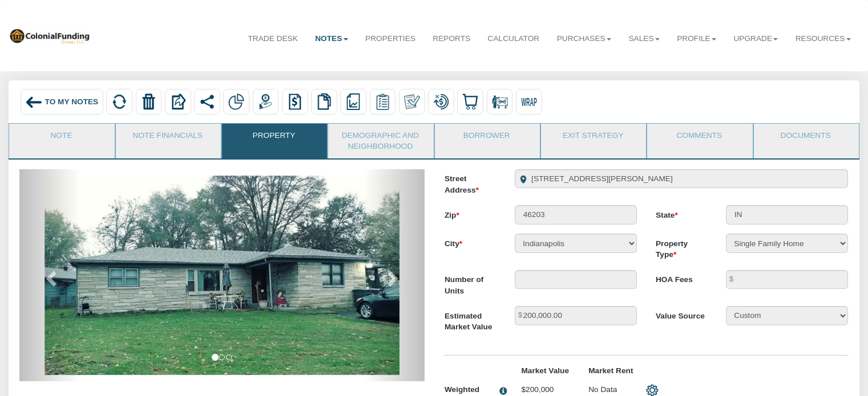 The image size is (868, 396). Describe the element at coordinates (265, 102) in the screenshot. I see `img: payment.png` at that location.